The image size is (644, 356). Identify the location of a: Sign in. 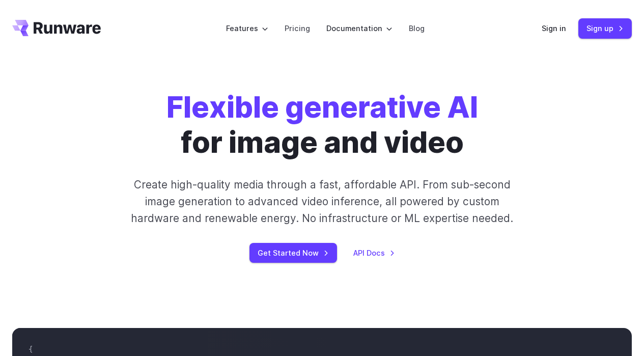
(554, 28).